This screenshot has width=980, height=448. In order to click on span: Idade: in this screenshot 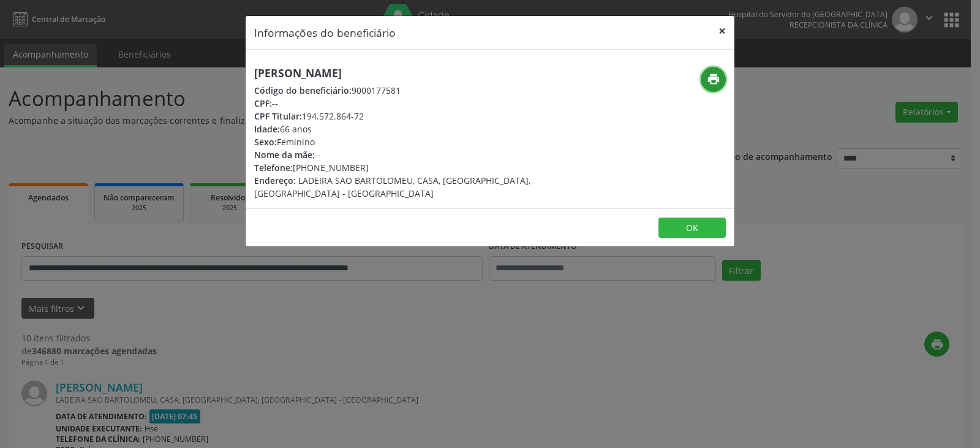, I will do `click(267, 129)`.